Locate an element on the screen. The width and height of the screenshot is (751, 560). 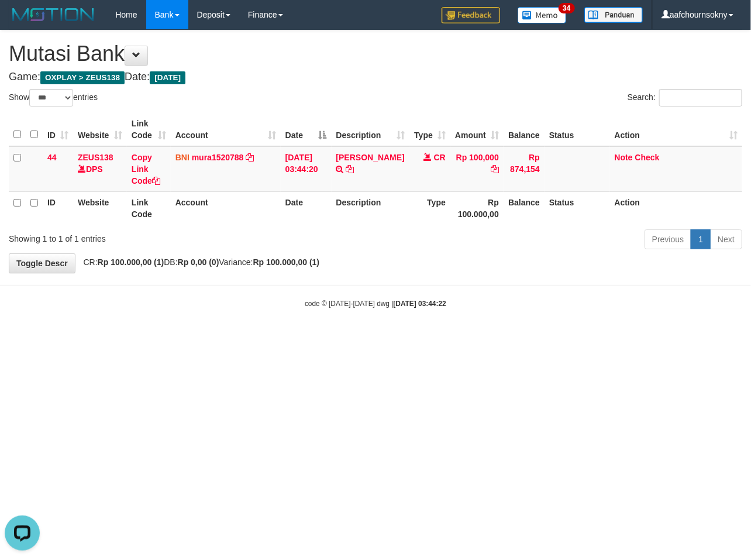
button: Open LiveChat chat widget is located at coordinates (22, 22).